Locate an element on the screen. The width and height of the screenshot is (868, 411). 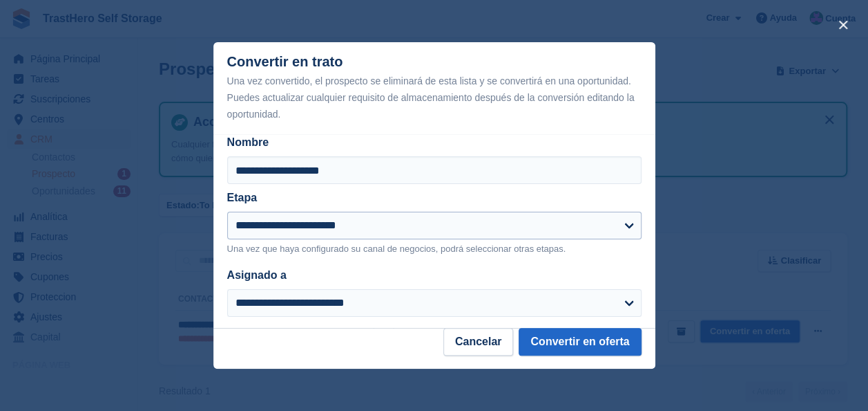
div: Una vez convertido, el prospecto se eliminará de esta lista y se convertirá en una oportunidad. P... is located at coordinates (435, 98).